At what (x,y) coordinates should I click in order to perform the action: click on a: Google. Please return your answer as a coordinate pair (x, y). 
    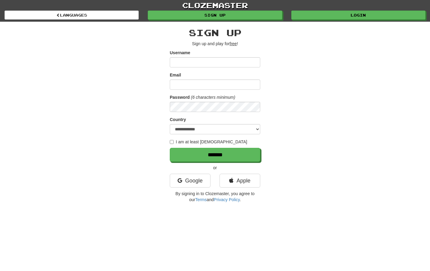
    Looking at the image, I should click on (190, 181).